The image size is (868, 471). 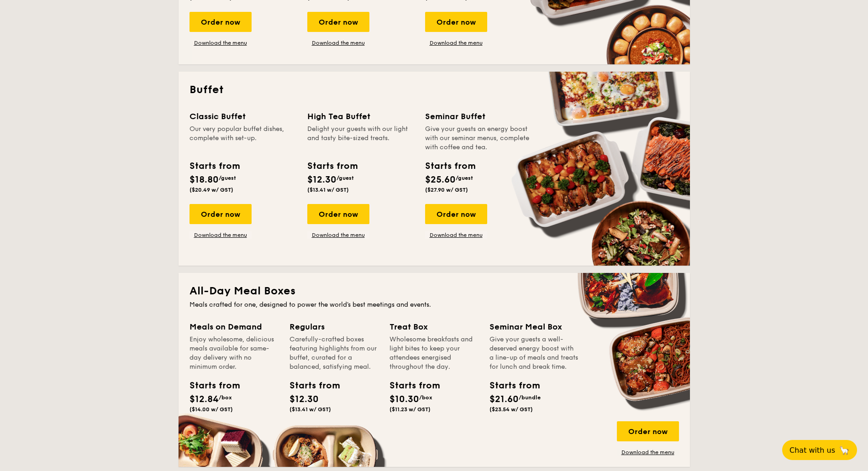 What do you see at coordinates (360, 138) in the screenshot?
I see `div: Delight your guests with our light and tasty bite-sized treats.` at bounding box center [360, 138].